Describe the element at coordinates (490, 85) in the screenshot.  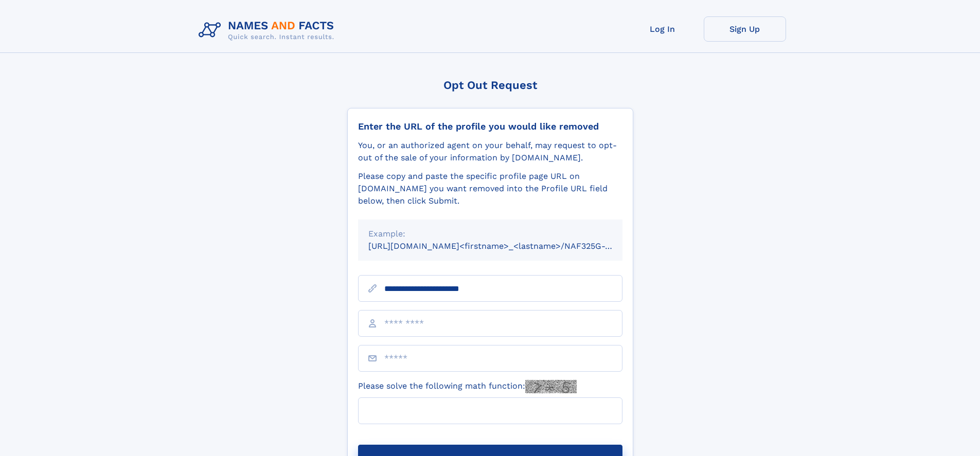
I see `div: Opt Out Request` at that location.